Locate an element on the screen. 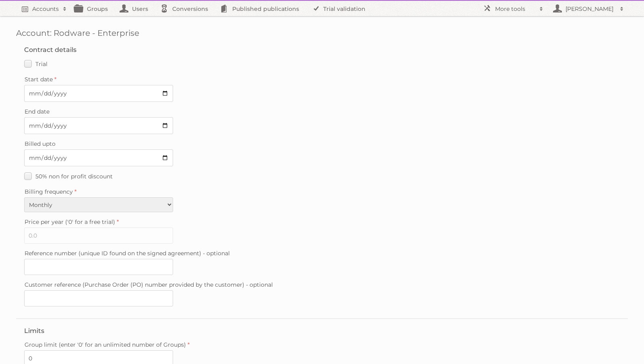 The width and height of the screenshot is (644, 364). h2: More tools is located at coordinates (515, 9).